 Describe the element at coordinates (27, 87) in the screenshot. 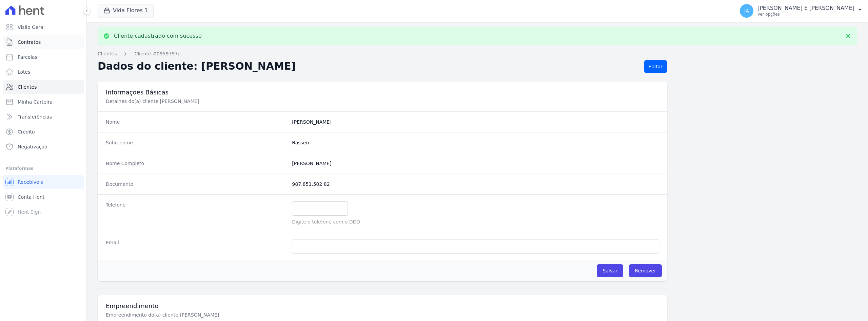

I see `span: Clientes` at that location.